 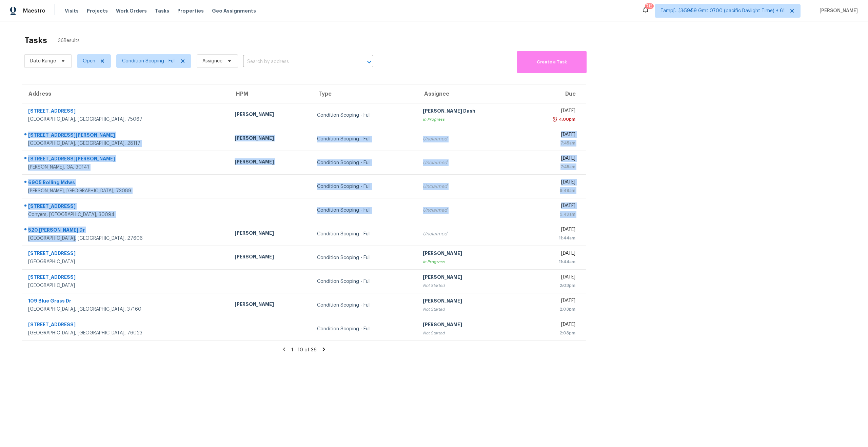 I want to click on div: 712, so click(x=650, y=6).